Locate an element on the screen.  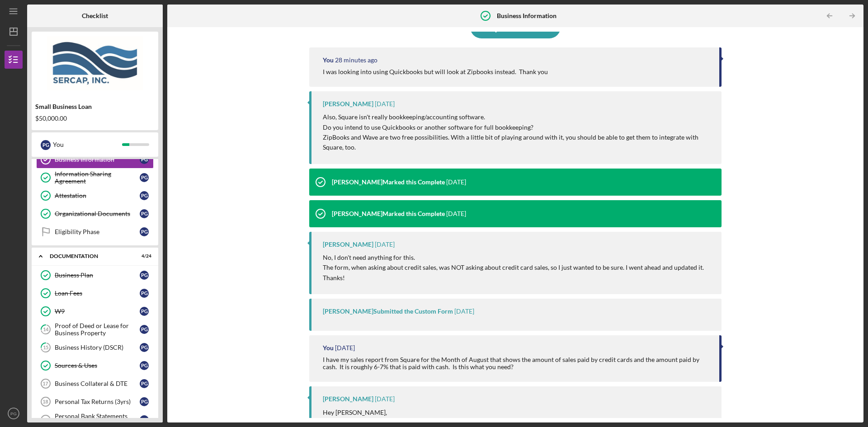
tspan: 15 is located at coordinates (46, 348).